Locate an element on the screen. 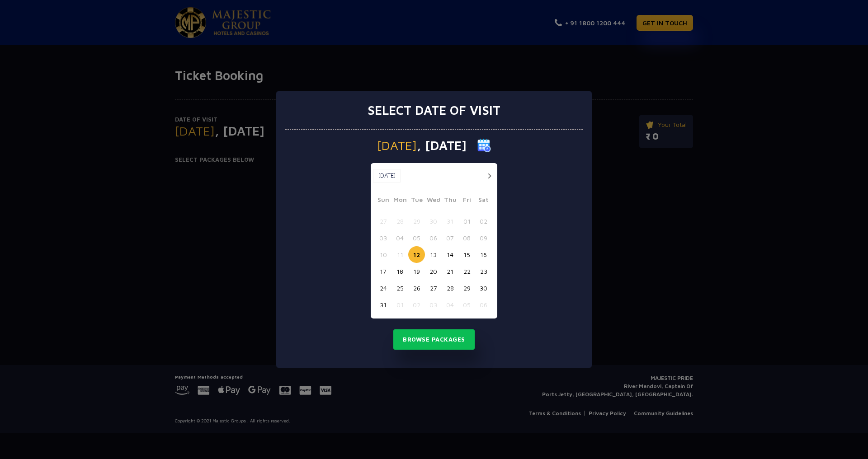 Image resolution: width=868 pixels, height=459 pixels. button: 24 is located at coordinates (383, 288).